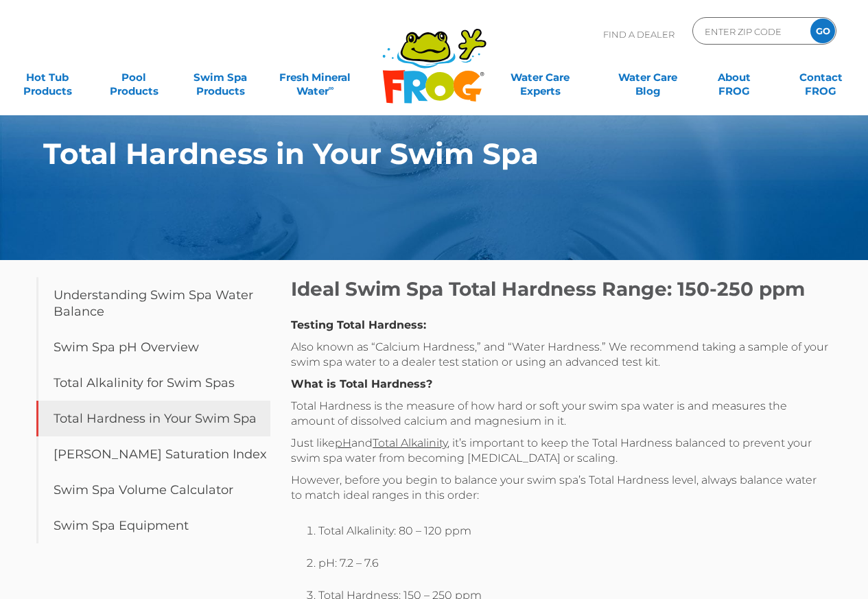 Image resolution: width=868 pixels, height=599 pixels. Describe the element at coordinates (559, 355) in the screenshot. I see `p: Also known as “Calcium Hardness,” and “Water Hardness.” We recommend taking a sample of your swim...` at that location.